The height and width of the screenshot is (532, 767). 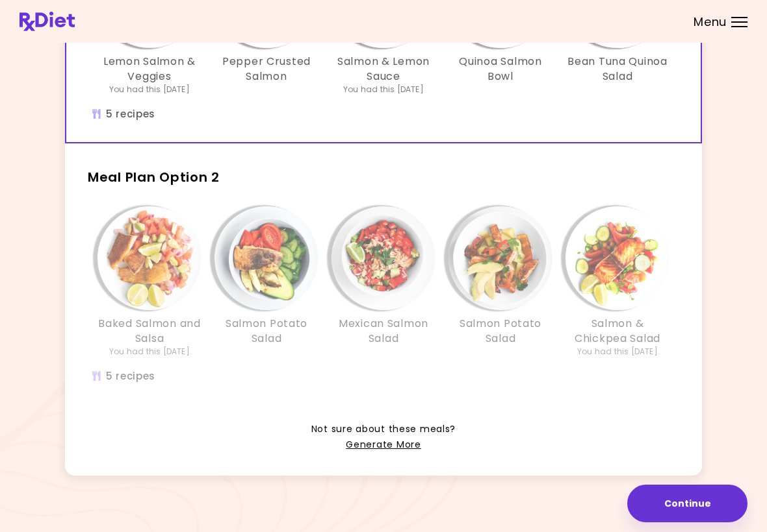 What do you see at coordinates (150, 331) in the screenshot?
I see `h3: Baked Salmon and Salsa` at bounding box center [150, 331].